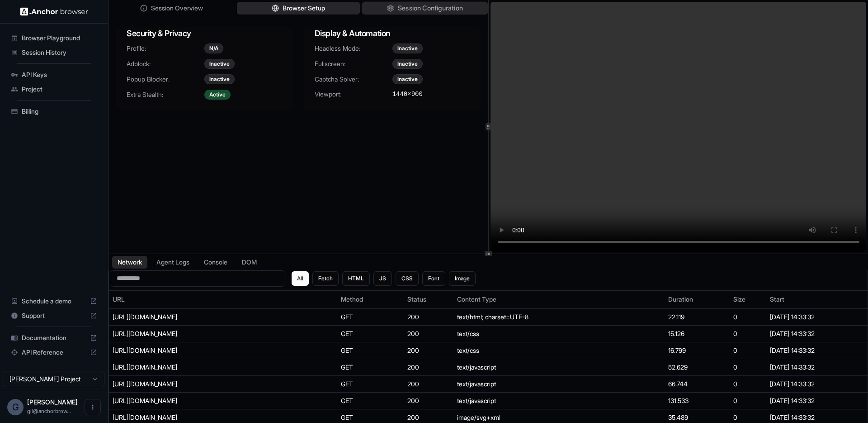  What do you see at coordinates (205, 33) in the screenshot?
I see `h3: Security & Privacy` at bounding box center [205, 33].